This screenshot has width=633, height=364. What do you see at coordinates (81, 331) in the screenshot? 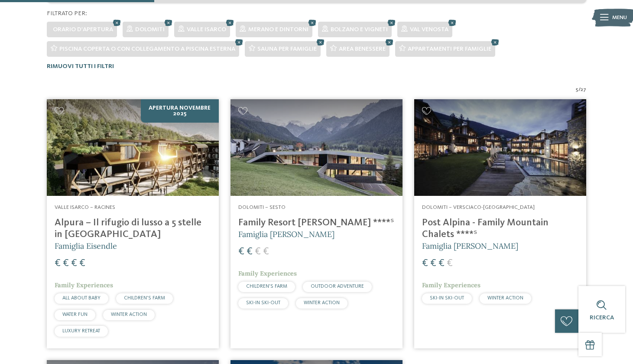
I see `span: LUXURY RETREAT` at bounding box center [81, 331].